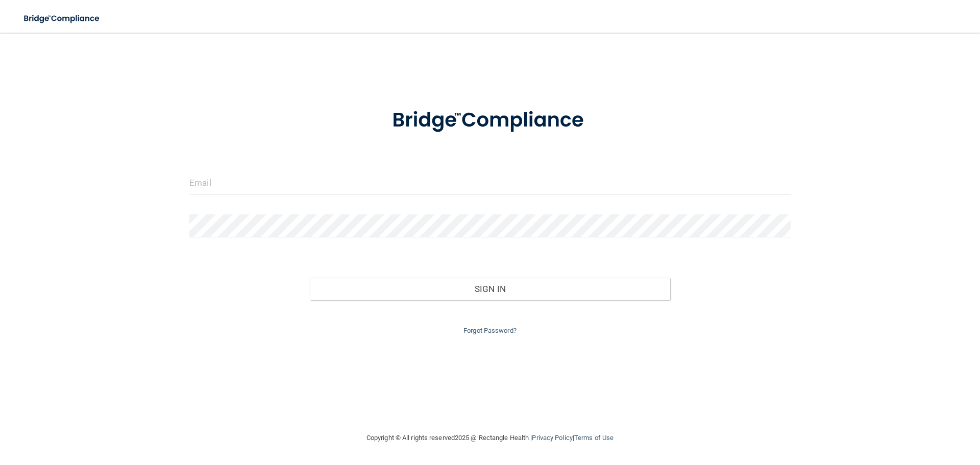  What do you see at coordinates (490, 438) in the screenshot?
I see `div: Copyright © All rights reserved 2025 @ Rectangle Health | |` at bounding box center [490, 438].